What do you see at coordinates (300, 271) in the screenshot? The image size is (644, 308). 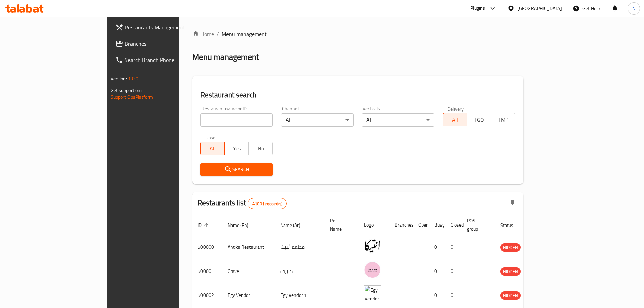 I see `td: كرييف` at bounding box center [300, 271].